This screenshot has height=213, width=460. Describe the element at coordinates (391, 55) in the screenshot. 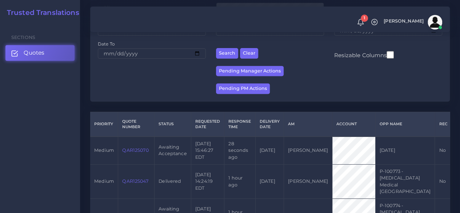

I see `input: Resizable Columns` at that location.